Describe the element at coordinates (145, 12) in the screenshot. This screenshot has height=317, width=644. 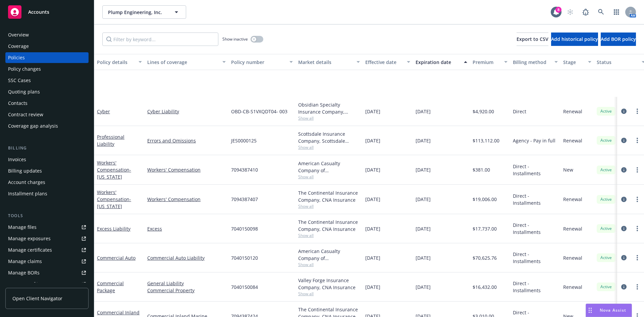
I see `button: Plump Engineering, Inc.` at that location.